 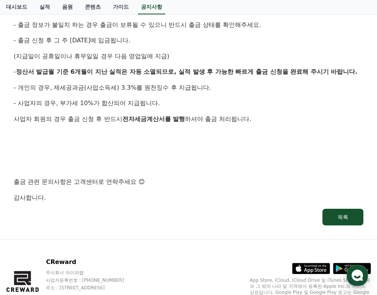 What do you see at coordinates (87, 103) in the screenshot?
I see `span: - 사업자의 경우, 부가세 10%가 합산되어 지급됩니다.` at bounding box center [87, 103].